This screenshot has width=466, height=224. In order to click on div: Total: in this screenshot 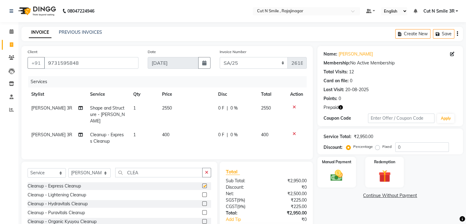, I will do `click(243, 213)`.